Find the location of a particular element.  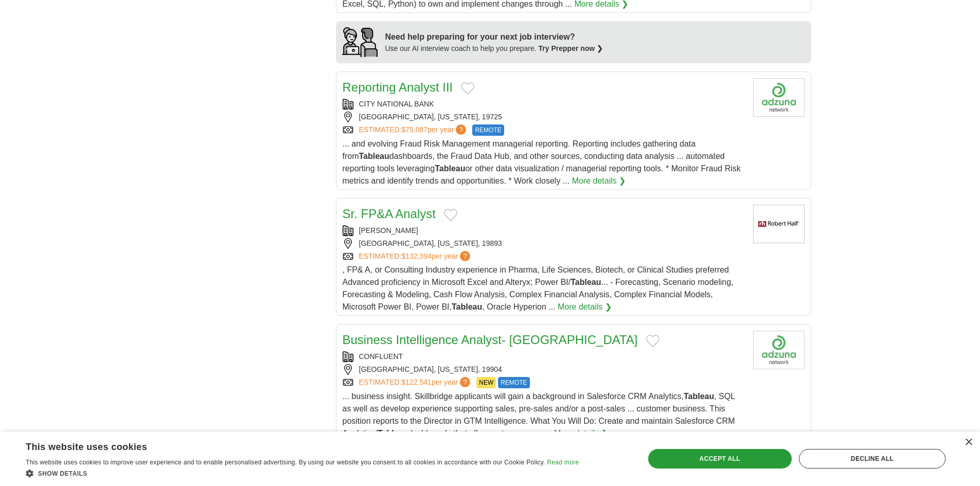

span: ... and evolving Fraud Risk Management managerial reporting. Reporting includes gathering data fr... is located at coordinates (542, 162).